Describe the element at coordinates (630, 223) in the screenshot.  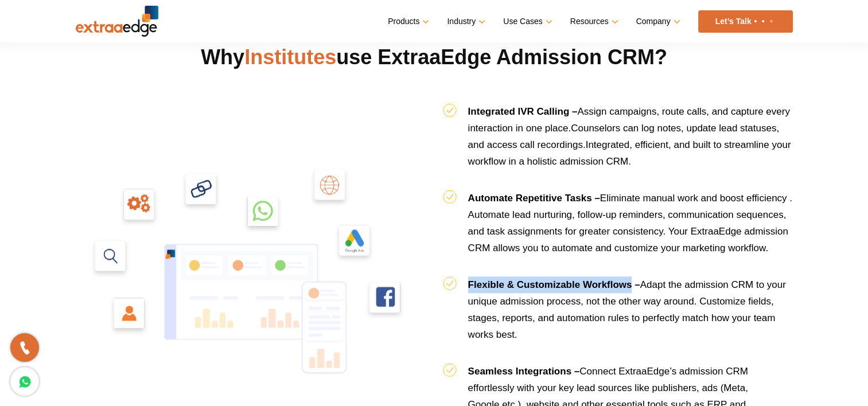
I see `span: Eliminate manual work and boost efficiency . Automate lead nurturing, follow-up reminders, commun...` at that location.